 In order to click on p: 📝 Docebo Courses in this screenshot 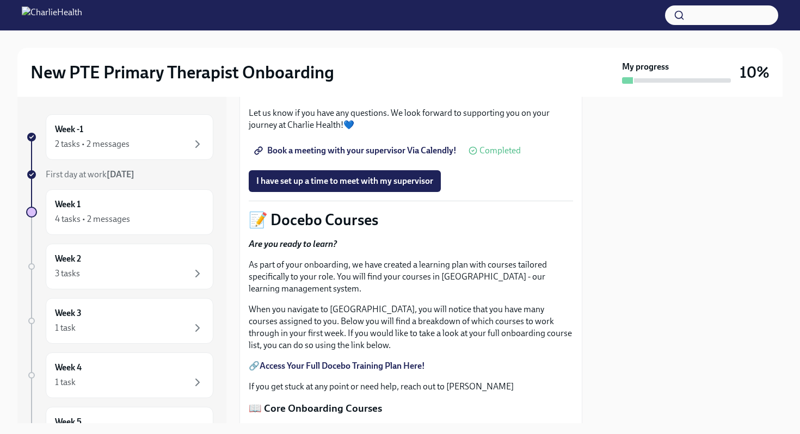, I will do `click(411, 220)`.